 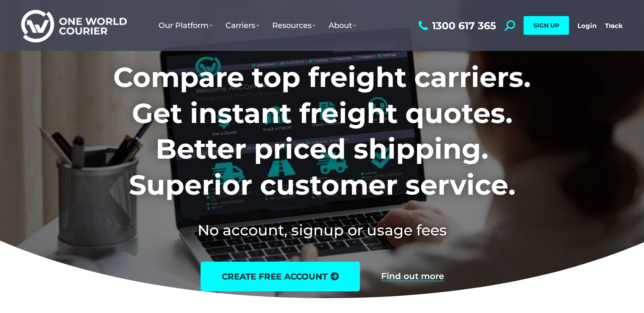 I want to click on a: create free account, so click(x=280, y=277).